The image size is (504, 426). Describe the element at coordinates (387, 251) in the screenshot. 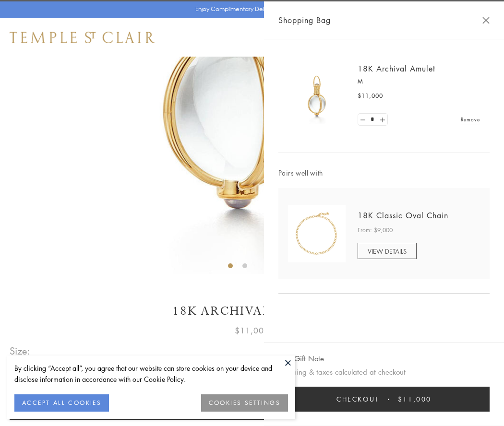

I see `span: VIEW DETAILS` at that location.